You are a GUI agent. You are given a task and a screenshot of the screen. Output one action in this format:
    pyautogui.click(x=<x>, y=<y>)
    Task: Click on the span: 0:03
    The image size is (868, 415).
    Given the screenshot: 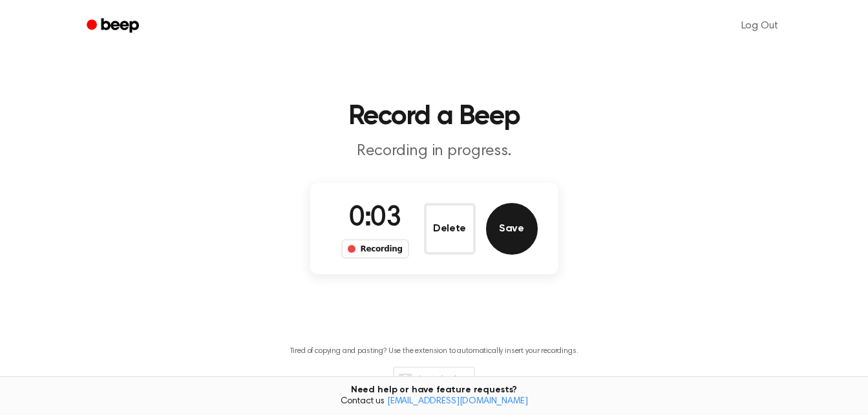 What is the action you would take?
    pyautogui.click(x=375, y=219)
    